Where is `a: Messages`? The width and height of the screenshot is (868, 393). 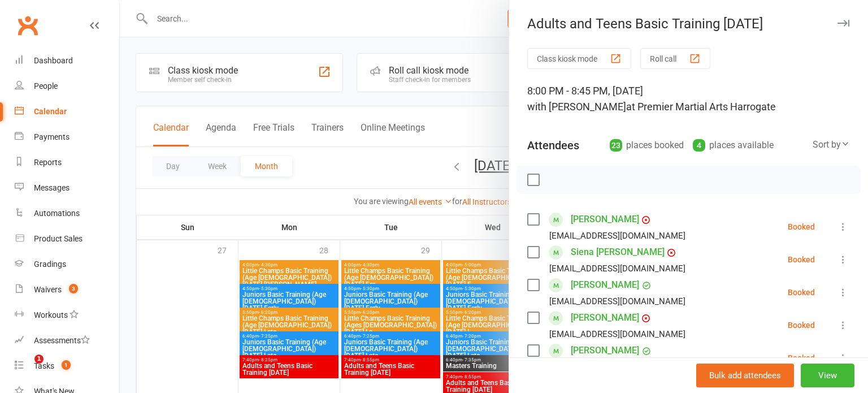
a: Messages is located at coordinates (67, 188).